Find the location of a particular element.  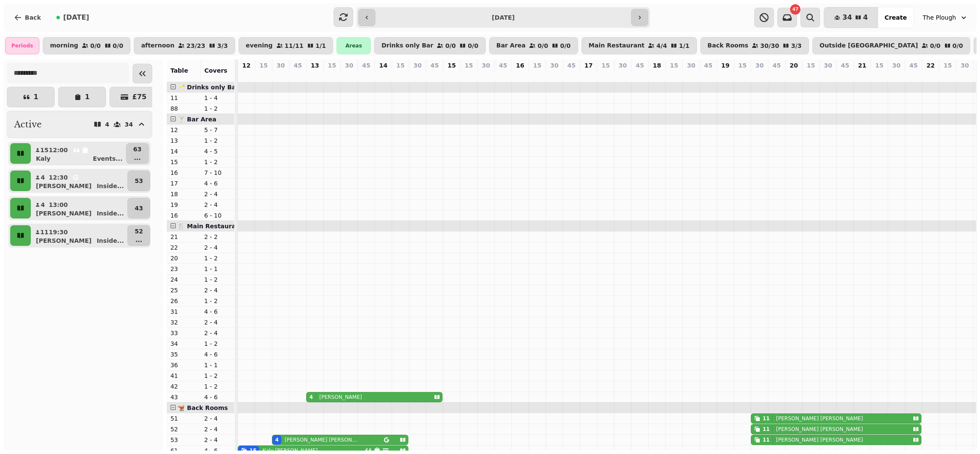

button: £75 is located at coordinates (134, 97).